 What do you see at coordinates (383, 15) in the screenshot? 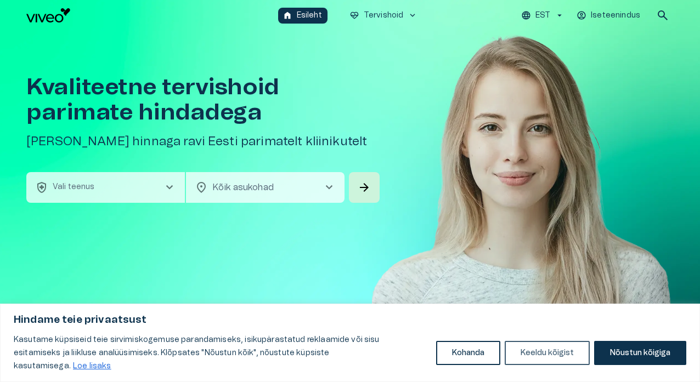
I see `button: ecg_heartTervishoidkeyboard_arrow_down` at bounding box center [383, 15].